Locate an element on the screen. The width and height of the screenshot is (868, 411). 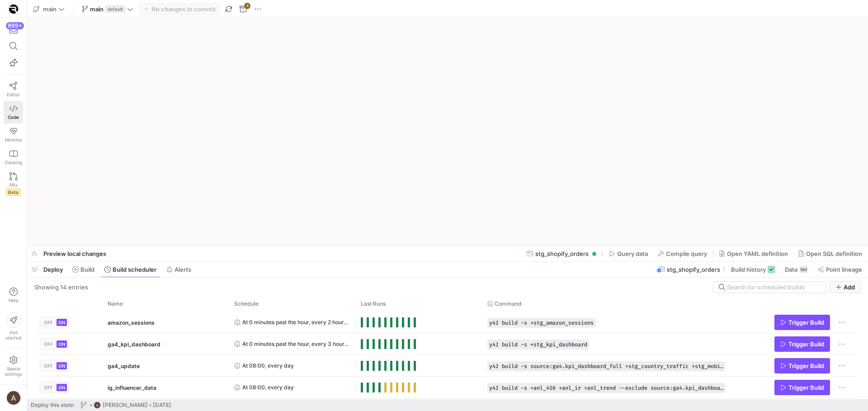
button: 999+ is located at coordinates (14, 30).